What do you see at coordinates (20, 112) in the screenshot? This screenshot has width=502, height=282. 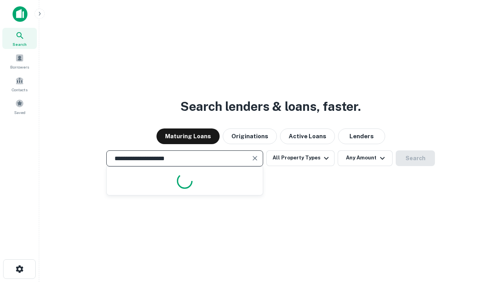 I see `span: Saved` at bounding box center [20, 112].